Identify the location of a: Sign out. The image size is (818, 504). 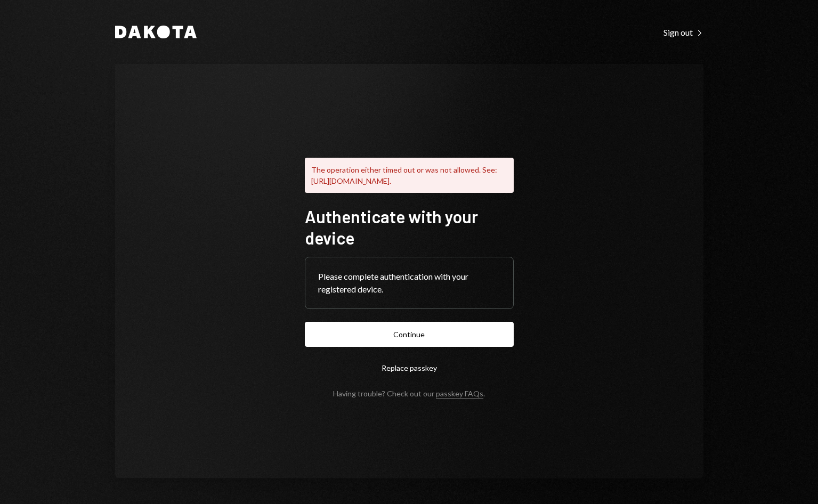
(683, 32).